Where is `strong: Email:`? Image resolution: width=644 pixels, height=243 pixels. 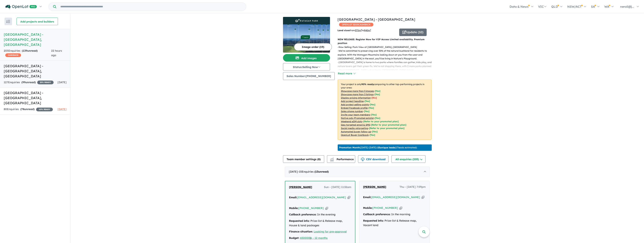
strong: Email: is located at coordinates (293, 197).